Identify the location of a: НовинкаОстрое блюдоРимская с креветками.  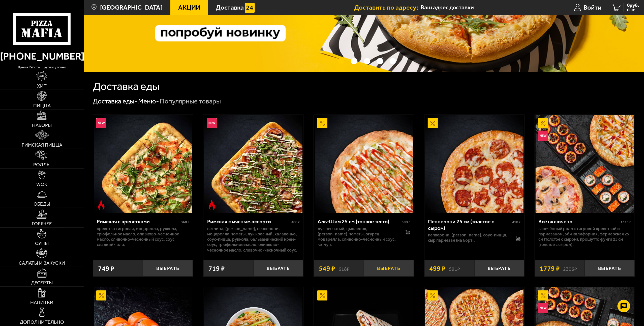
(143, 164).